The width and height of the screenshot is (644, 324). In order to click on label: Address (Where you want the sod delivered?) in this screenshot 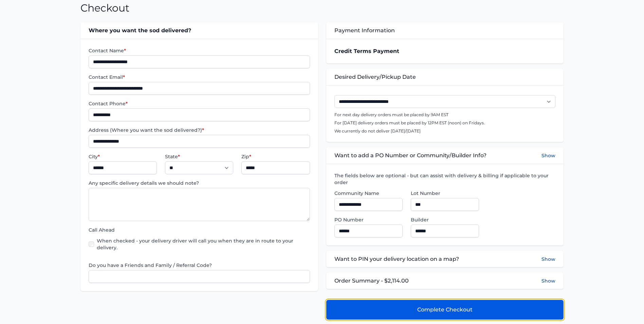, I will do `click(199, 130)`.